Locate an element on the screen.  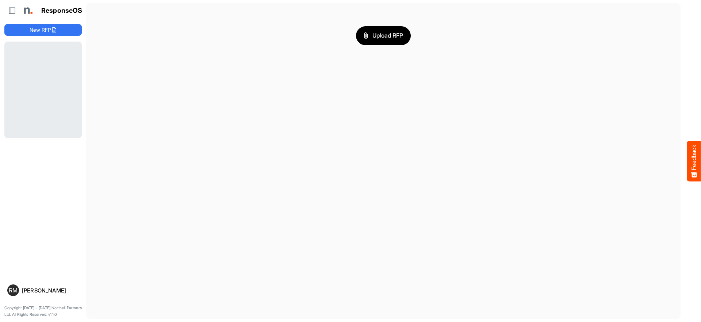
div: Loading... is located at coordinates (43, 90).